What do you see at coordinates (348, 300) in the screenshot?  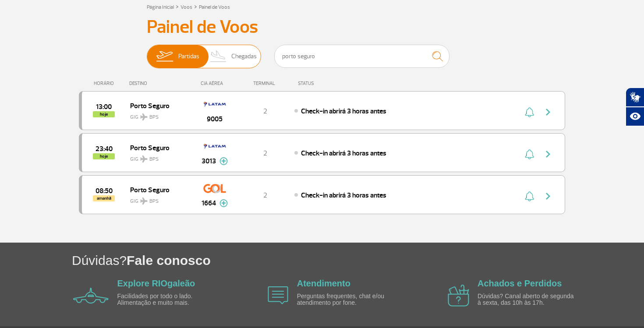 I see `p: Perguntas frequentes, chat e/ou atendimento por fone.` at bounding box center [348, 300].